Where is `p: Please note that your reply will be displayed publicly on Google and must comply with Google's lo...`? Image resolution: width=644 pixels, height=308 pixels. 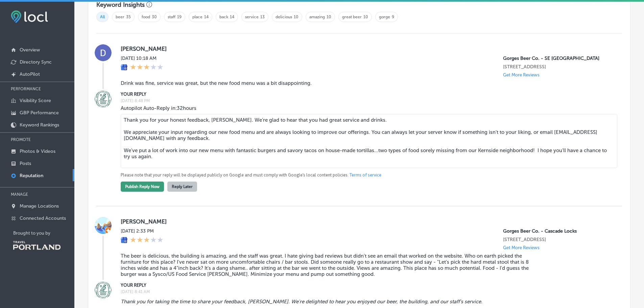
p: Please note that your reply will be displayed publicly on Google and must comply with Google's lo... is located at coordinates (366, 175).